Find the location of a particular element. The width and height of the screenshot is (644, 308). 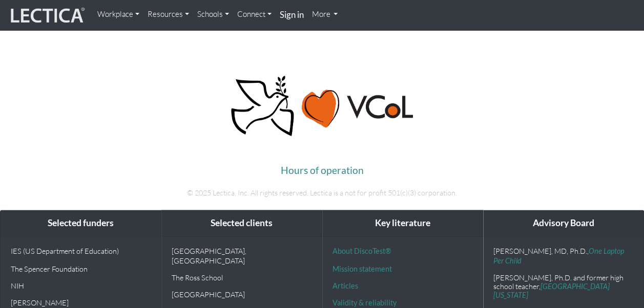

strong: Sign in is located at coordinates (292, 15).